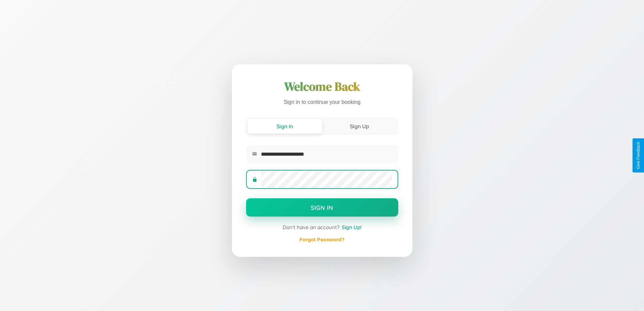 The height and width of the screenshot is (311, 644). I want to click on p: Sign in to continue your booking, so click(322, 102).